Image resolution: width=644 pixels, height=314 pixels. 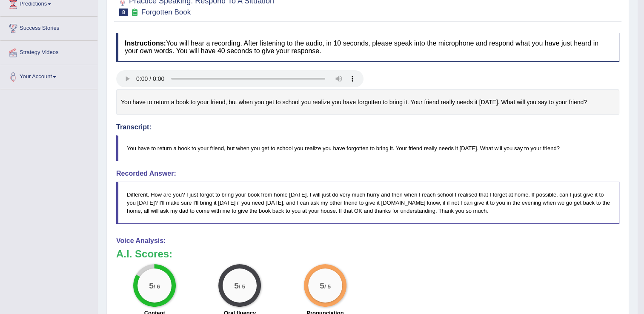 I want to click on a: Your Account, so click(x=49, y=76).